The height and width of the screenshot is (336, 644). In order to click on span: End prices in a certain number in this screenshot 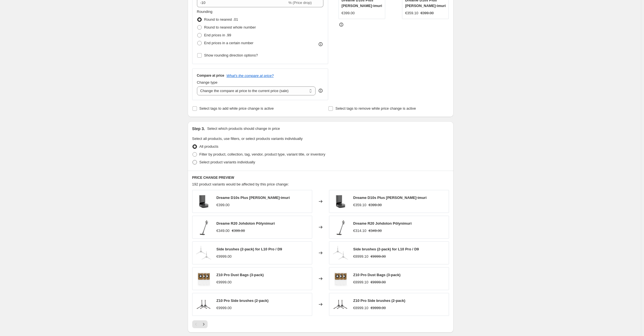, I will do `click(229, 43)`.